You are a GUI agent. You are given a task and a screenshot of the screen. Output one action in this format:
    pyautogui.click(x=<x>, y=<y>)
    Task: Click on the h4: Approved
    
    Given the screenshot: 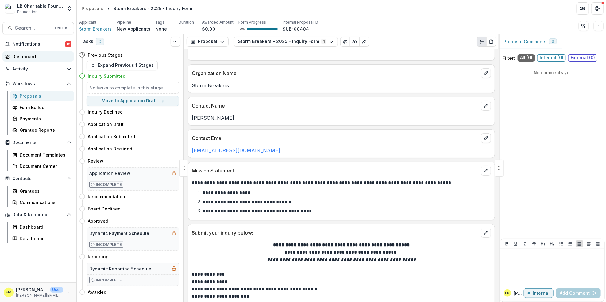 What is the action you would take?
    pyautogui.click(x=98, y=221)
    